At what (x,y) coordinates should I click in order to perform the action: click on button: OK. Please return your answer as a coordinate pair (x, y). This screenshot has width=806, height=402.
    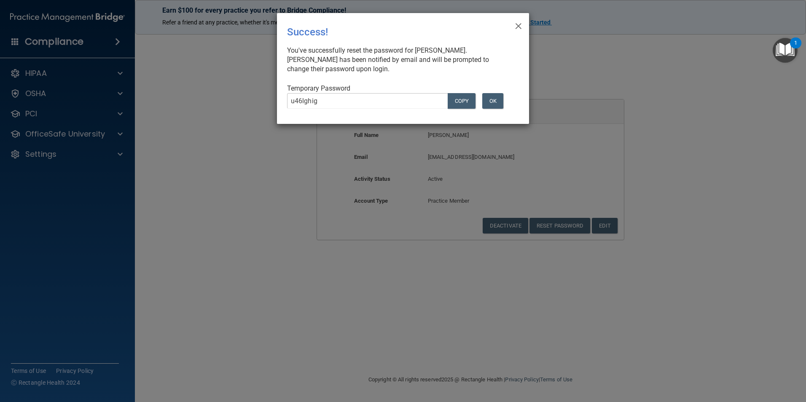
    Looking at the image, I should click on (493, 101).